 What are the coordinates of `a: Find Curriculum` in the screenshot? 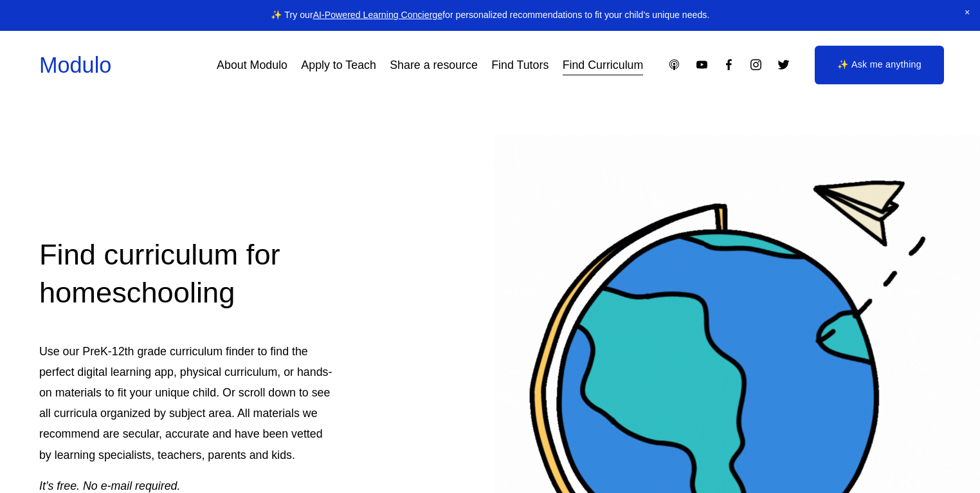 It's located at (603, 65).